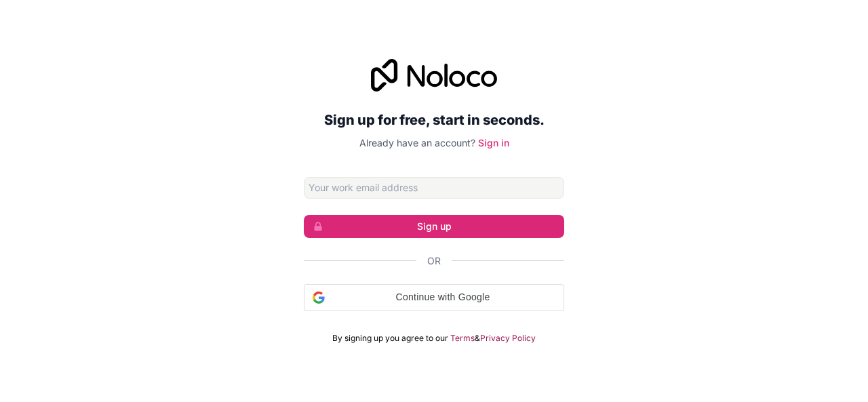 The width and height of the screenshot is (868, 402). I want to click on span: Already have an account?, so click(417, 143).